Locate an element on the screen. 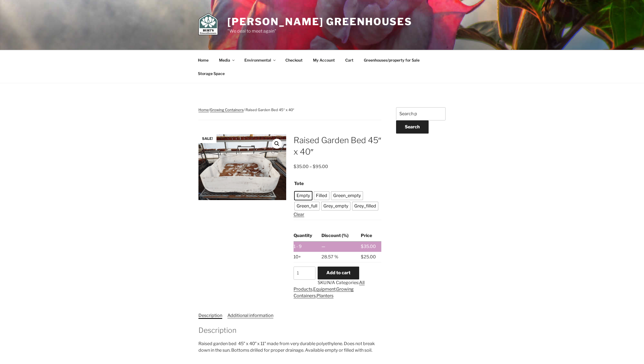 This screenshot has width=644, height=364. span: Price is located at coordinates (366, 235).